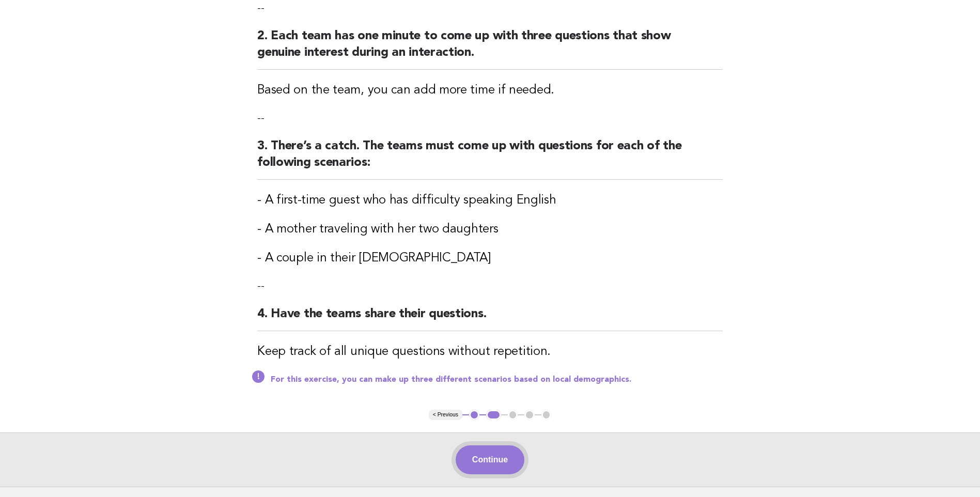 This screenshot has height=497, width=980. I want to click on h3: - A mother traveling with her two daughters, so click(490, 229).